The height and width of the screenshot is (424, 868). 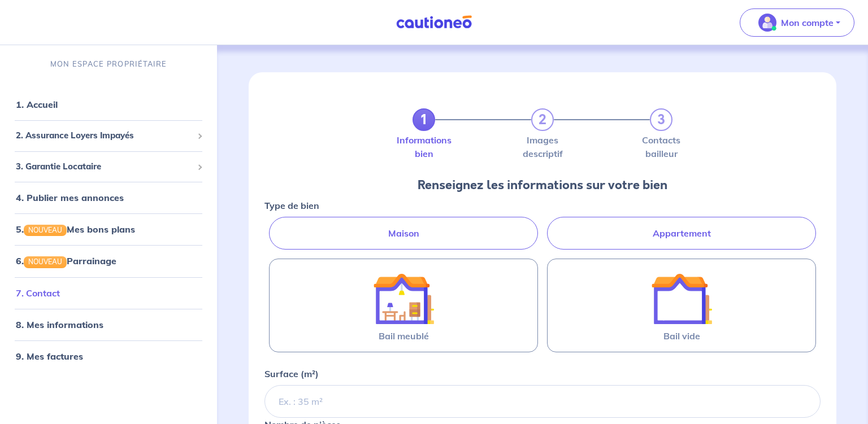 What do you see at coordinates (38, 293) in the screenshot?
I see `a: 7. Contact` at bounding box center [38, 293].